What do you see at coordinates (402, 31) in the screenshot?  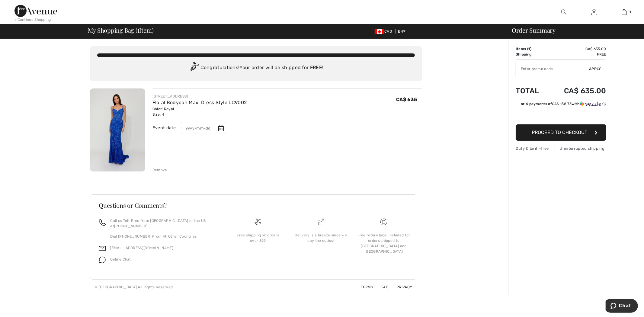 I see `span: EN` at bounding box center [402, 31].